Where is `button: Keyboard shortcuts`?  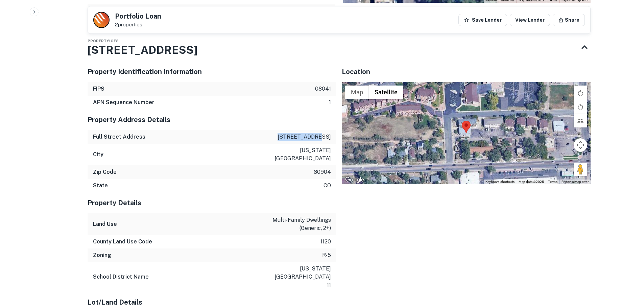 button: Keyboard shortcuts is located at coordinates (500, 182).